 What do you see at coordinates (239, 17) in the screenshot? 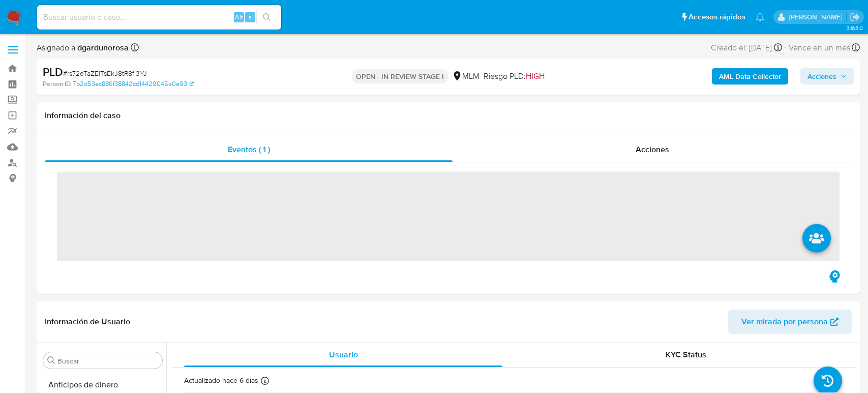
I see `span: Alt` at bounding box center [239, 17].